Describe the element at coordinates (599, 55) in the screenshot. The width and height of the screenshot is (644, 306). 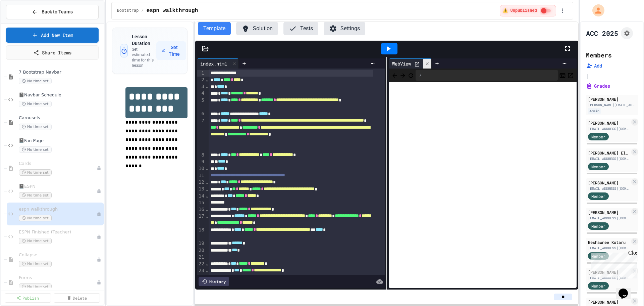
I see `h2: Members` at that location.